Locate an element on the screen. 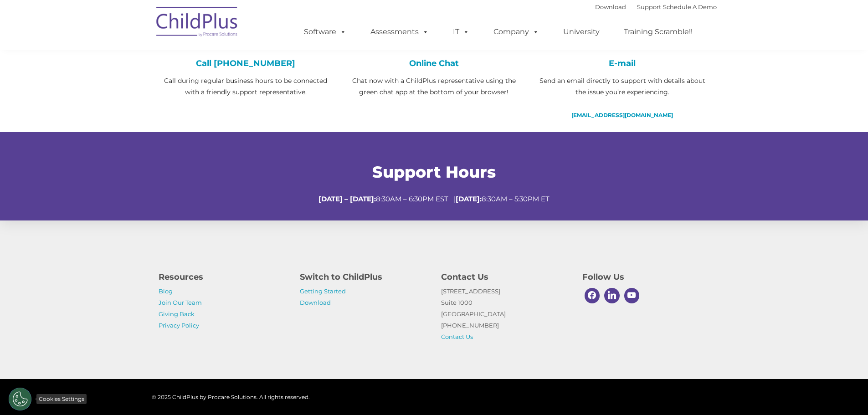  h4: E-mail is located at coordinates (621, 64).